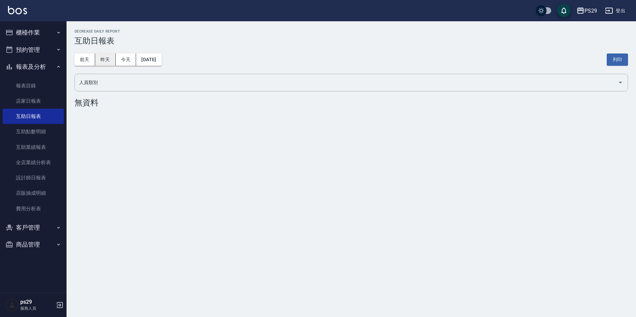  I want to click on div: 無資料, so click(351, 103).